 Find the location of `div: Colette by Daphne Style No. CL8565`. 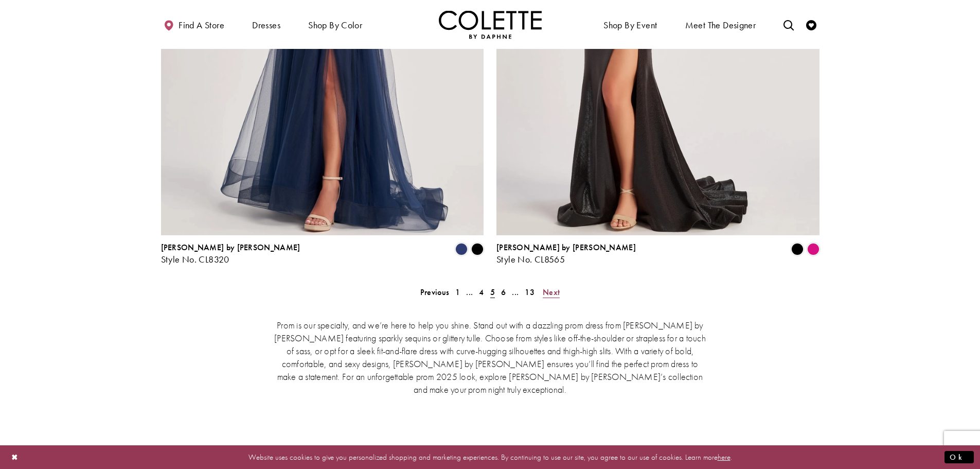

div: Colette by Daphne Style No. CL8565 is located at coordinates (566, 254).